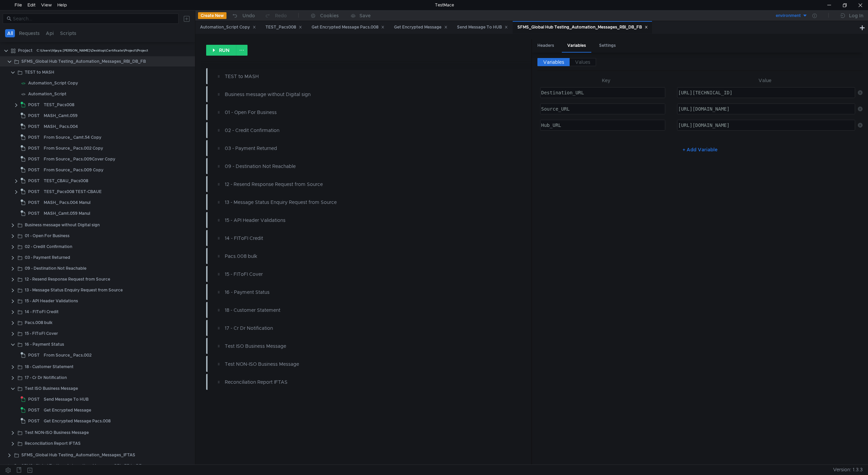  Describe the element at coordinates (847, 469) in the screenshot. I see `span: Version: 1.3.3` at that location.